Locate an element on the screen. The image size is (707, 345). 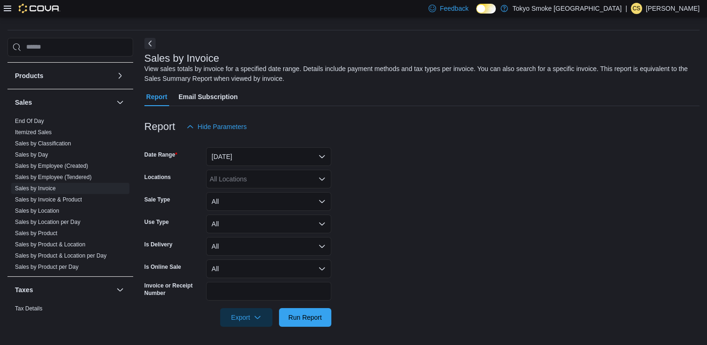
img: Cova is located at coordinates (39, 8).